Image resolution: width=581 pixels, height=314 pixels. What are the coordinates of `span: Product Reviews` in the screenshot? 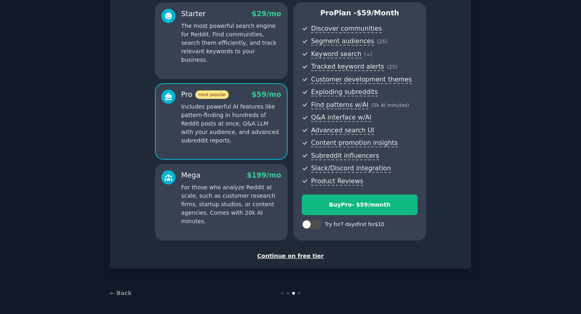 It's located at (337, 181).